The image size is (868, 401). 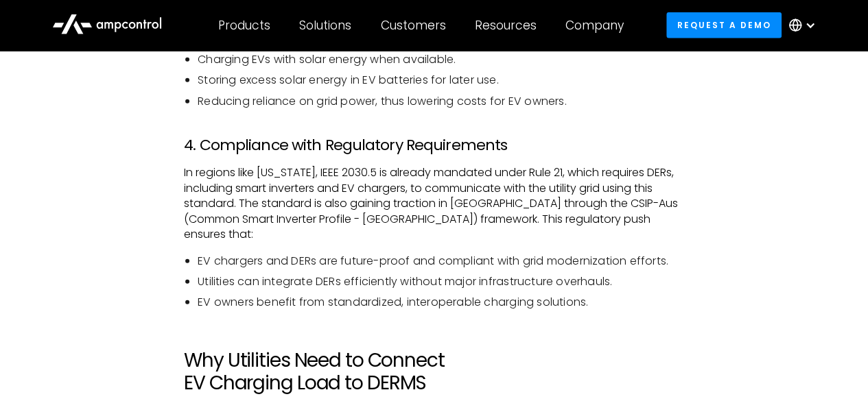 I want to click on div: Solutions, so click(x=325, y=26).